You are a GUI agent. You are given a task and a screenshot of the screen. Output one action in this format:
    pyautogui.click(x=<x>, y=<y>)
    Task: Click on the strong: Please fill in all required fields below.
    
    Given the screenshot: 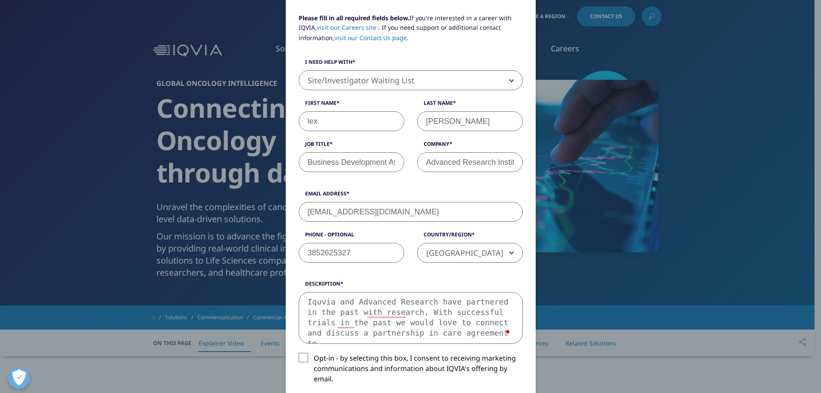 What is the action you would take?
    pyautogui.click(x=354, y=18)
    